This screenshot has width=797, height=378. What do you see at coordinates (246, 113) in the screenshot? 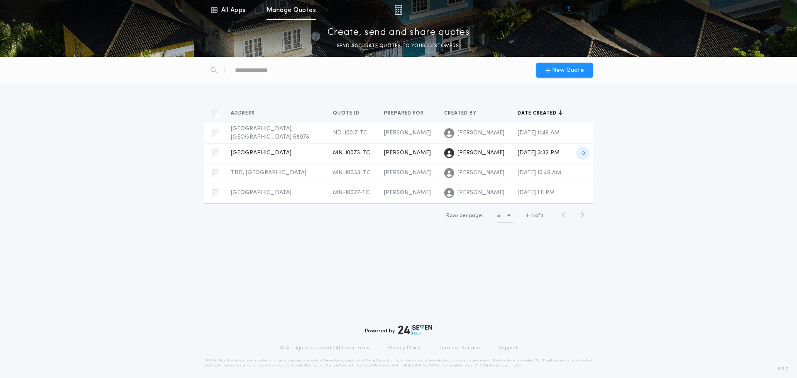
I see `button: Address` at bounding box center [246, 113].